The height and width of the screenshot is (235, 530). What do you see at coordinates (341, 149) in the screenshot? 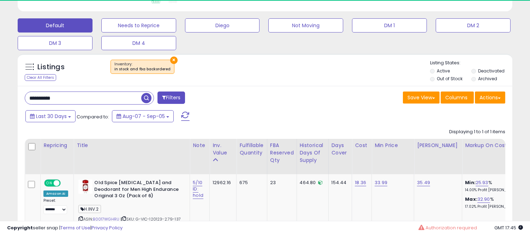
I see `div: Days Cover` at bounding box center [341, 149].